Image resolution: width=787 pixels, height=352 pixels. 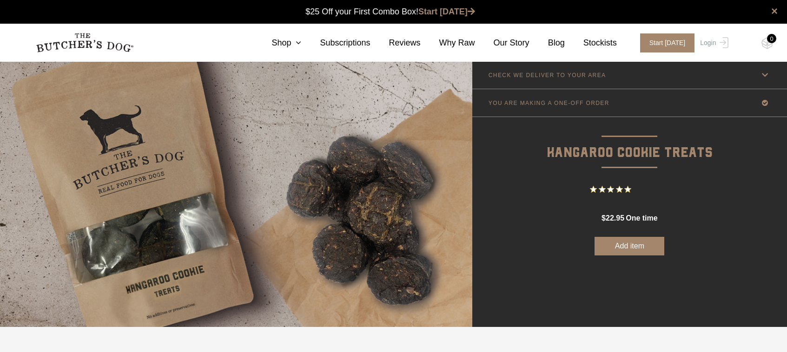 I want to click on a: CHECK WE DELIVER TO YOUR AREA, so click(x=629, y=75).